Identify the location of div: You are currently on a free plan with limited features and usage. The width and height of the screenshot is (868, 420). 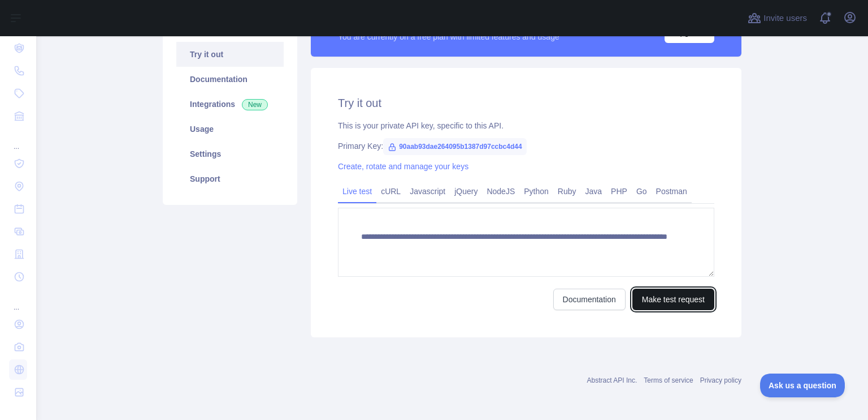
(449, 37).